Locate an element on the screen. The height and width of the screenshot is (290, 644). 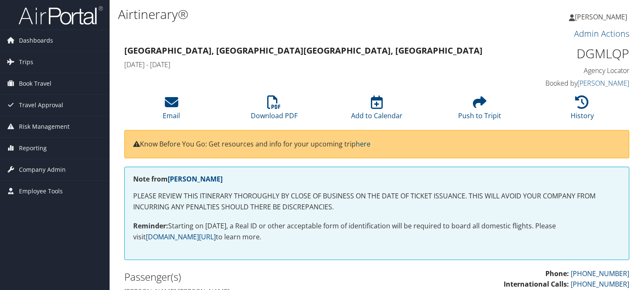
h1: DGMLQP is located at coordinates (571, 54).